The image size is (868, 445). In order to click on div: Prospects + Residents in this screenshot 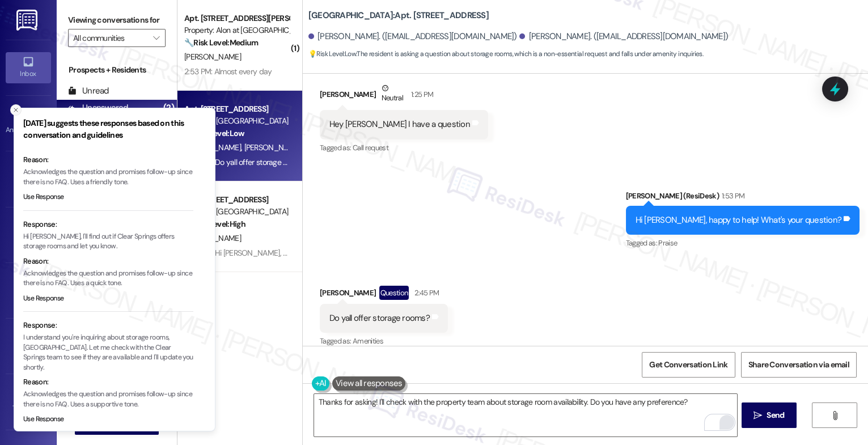, I will do `click(117, 70)`.